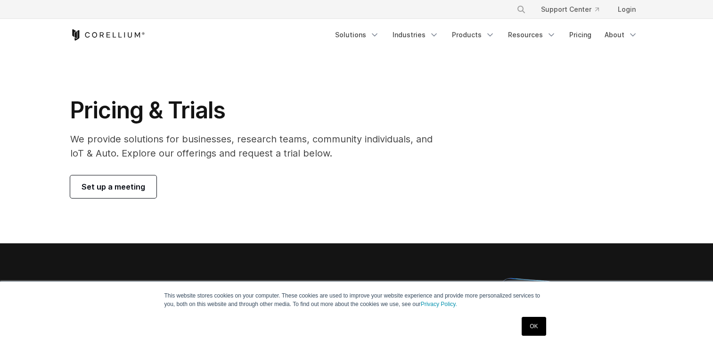 This screenshot has height=348, width=713. What do you see at coordinates (113, 187) in the screenshot?
I see `span: Set up a meeting` at bounding box center [113, 187].